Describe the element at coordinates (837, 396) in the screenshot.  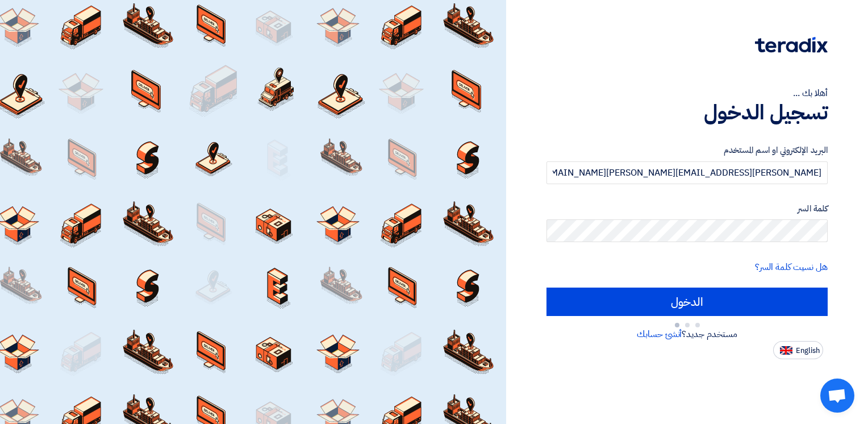
I see `div: Open chat` at that location.